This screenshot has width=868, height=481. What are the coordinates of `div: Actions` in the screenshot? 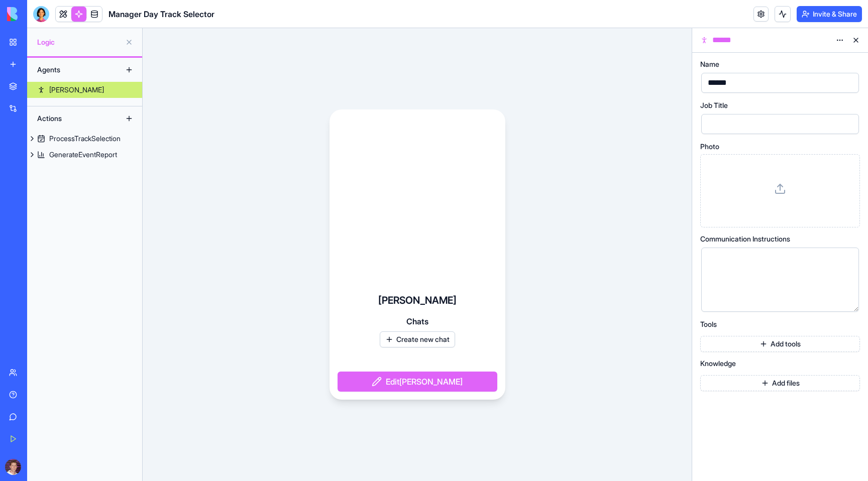 It's located at (73, 118).